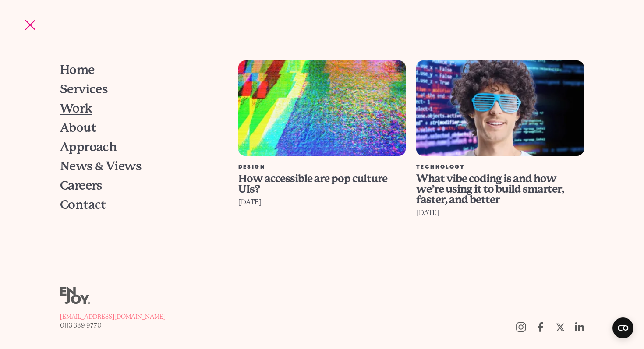  Describe the element at coordinates (322, 108) in the screenshot. I see `img: How accessible are pop culture UIs?` at that location.